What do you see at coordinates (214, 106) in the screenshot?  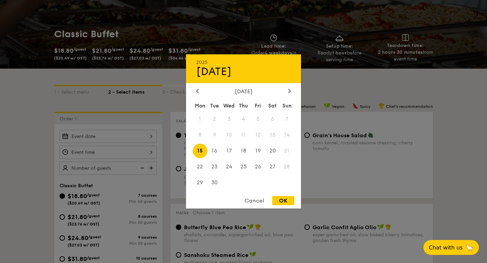 I see `div: Tue` at bounding box center [214, 106].